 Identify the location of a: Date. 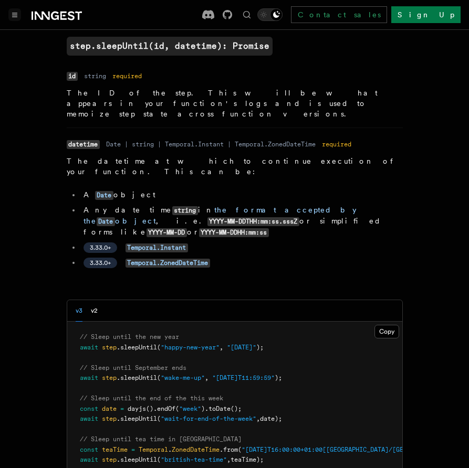
(104, 195).